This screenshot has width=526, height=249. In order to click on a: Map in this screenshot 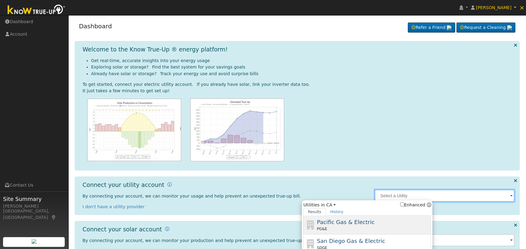, I will do `click(54, 217)`.